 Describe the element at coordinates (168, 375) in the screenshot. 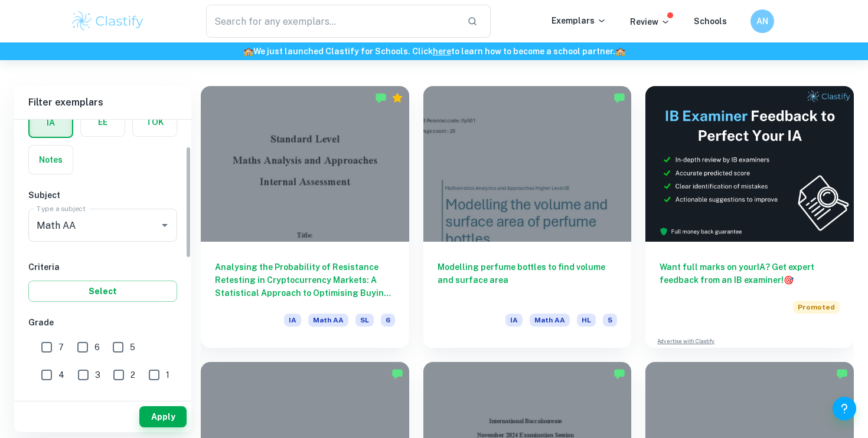

I see `span: 1` at that location.